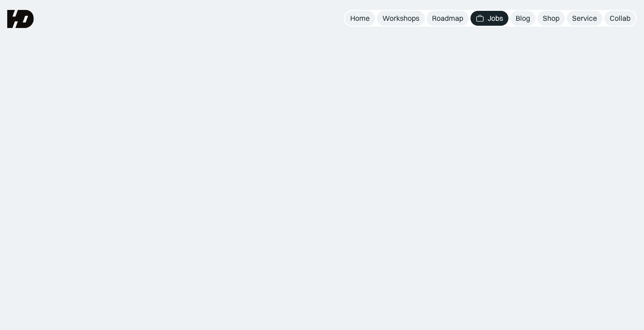  Describe the element at coordinates (620, 18) in the screenshot. I see `a: Collab` at that location.